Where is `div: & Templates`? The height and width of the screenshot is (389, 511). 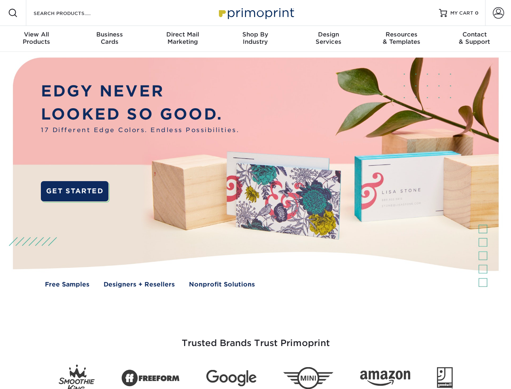
div: & Templates is located at coordinates (402, 38).